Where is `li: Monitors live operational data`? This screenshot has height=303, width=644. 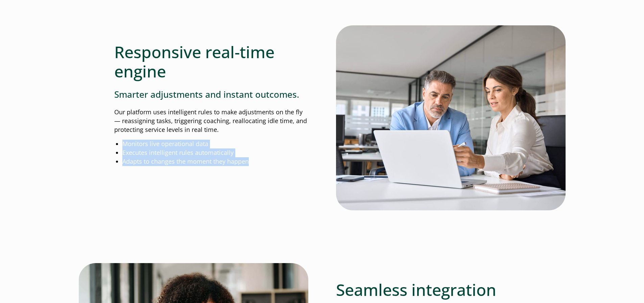
li: Monitors live operational data is located at coordinates (215, 144).